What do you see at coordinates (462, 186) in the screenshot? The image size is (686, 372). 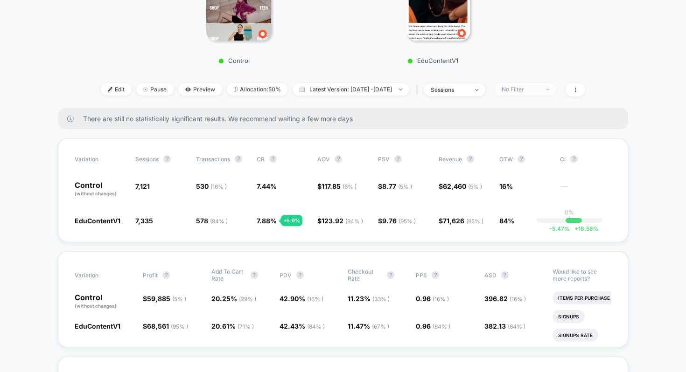 I see `span: 62,460` at bounding box center [462, 186].